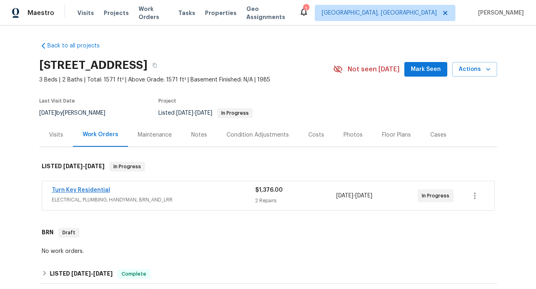 The image size is (536, 289). What do you see at coordinates (474, 69) in the screenshot?
I see `button: Actions` at bounding box center [474, 69].